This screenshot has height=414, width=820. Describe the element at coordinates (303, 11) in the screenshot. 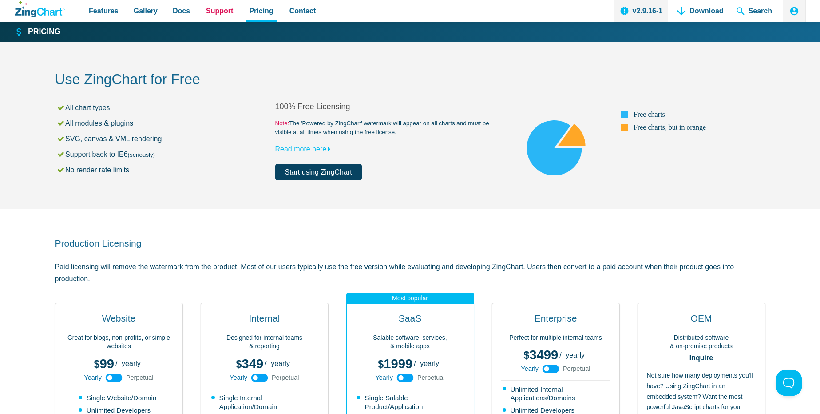

I see `span: Contact` at that location.